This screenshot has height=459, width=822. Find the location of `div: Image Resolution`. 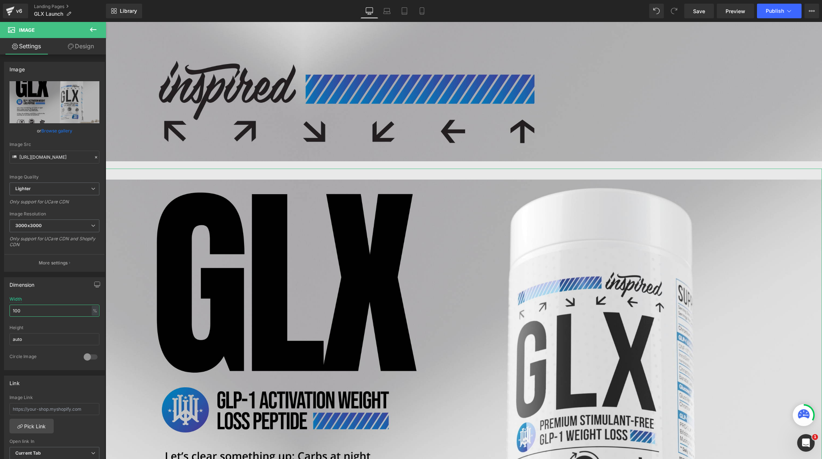

div: Image Resolution is located at coordinates (54, 214).